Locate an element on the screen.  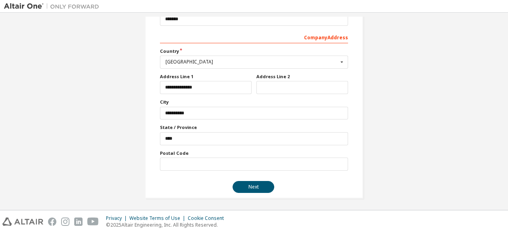
div: Website Terms of Use is located at coordinates (158, 218).